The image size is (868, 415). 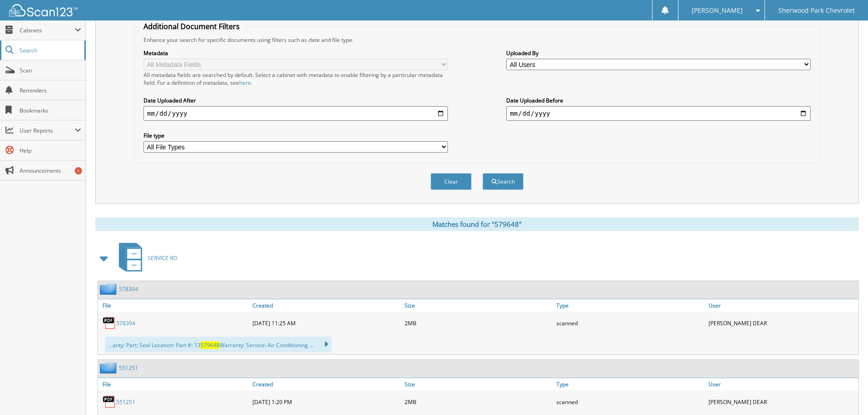 I want to click on legend: Additional Document Filters, so click(x=192, y=27).